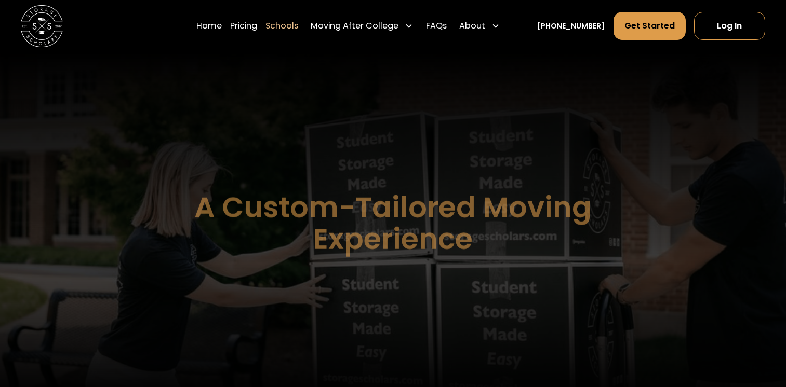  Describe the element at coordinates (282, 26) in the screenshot. I see `a: Schools` at that location.